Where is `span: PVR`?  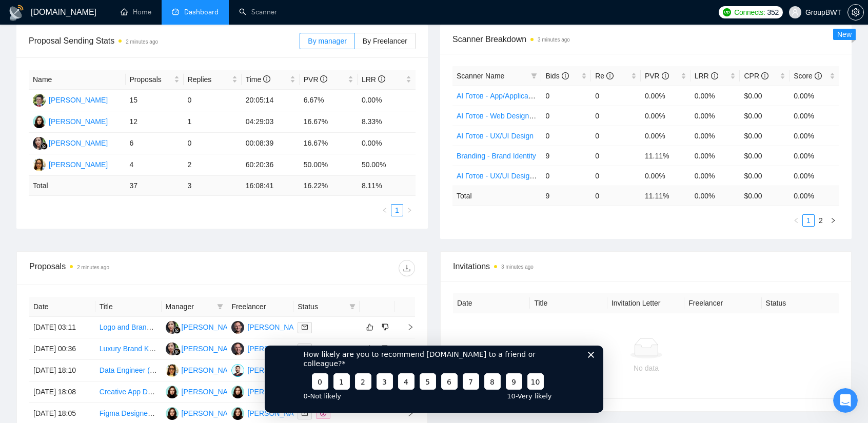 span: PVR is located at coordinates (315, 79).